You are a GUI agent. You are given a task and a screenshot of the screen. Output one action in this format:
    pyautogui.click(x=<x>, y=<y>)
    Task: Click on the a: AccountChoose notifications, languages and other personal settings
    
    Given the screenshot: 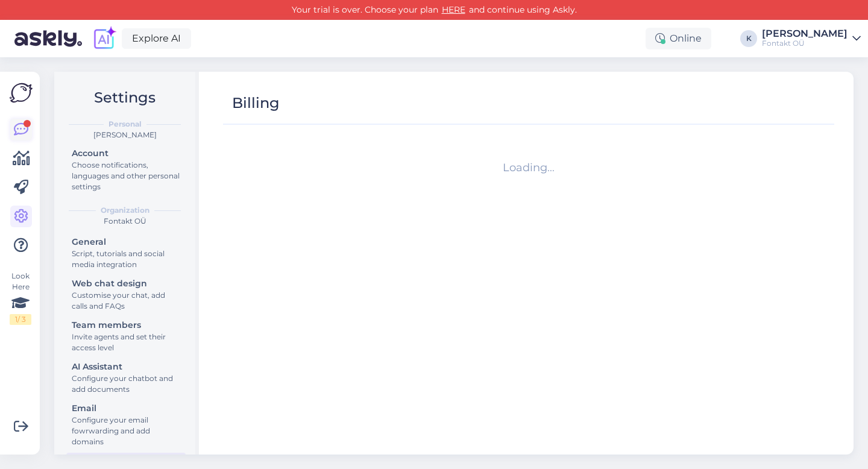 What is the action you would take?
    pyautogui.click(x=126, y=169)
    